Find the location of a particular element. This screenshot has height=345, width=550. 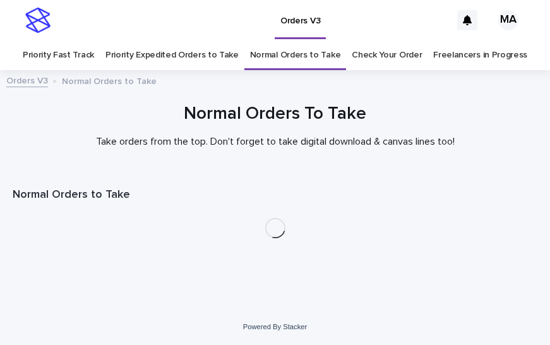

a: Priority Expedited Orders to Take is located at coordinates (172, 55).